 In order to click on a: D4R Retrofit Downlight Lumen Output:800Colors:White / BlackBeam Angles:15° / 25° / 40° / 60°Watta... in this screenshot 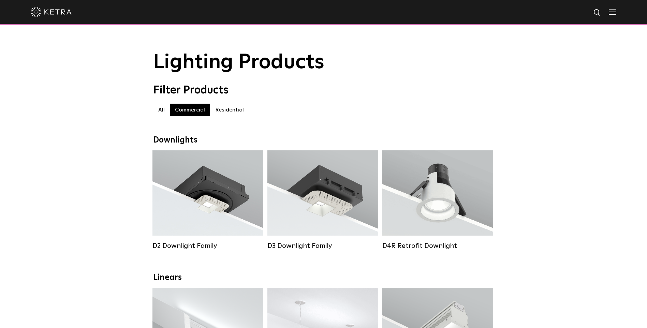, I will do `click(437, 200)`.